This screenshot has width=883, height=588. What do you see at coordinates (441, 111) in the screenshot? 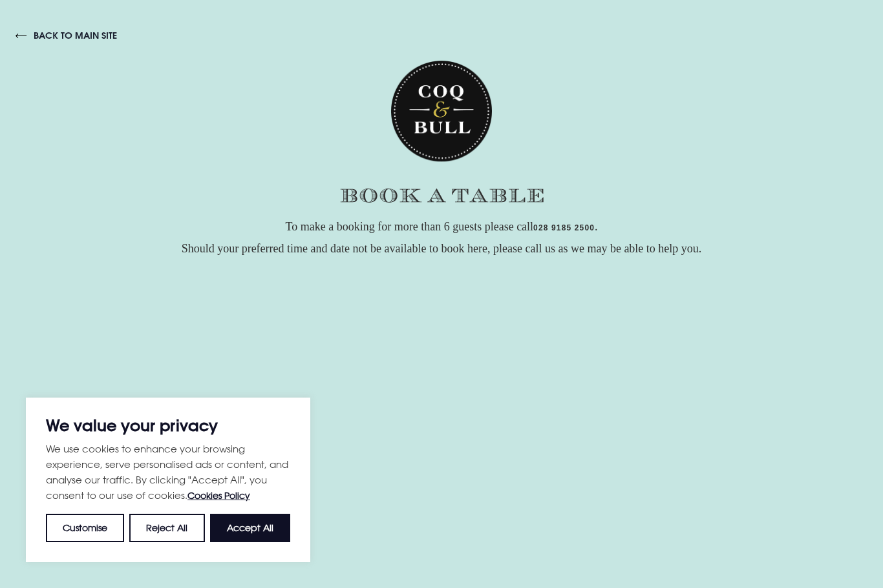
I see `img: Coq & Bull` at bounding box center [441, 111].